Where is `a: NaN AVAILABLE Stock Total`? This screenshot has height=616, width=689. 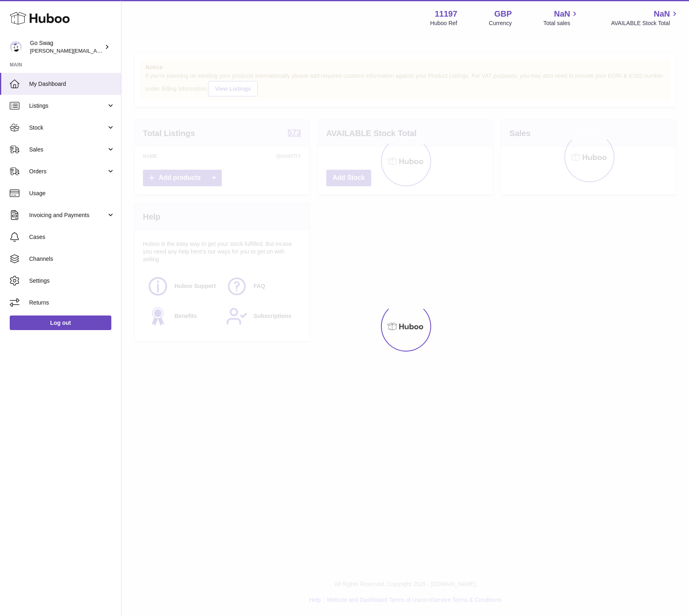
a: NaN AVAILABLE Stock Total is located at coordinates (645, 18).